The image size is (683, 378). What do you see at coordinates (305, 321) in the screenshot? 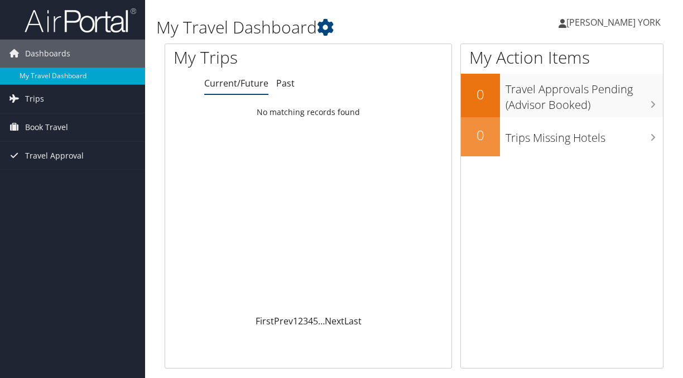
I see `a: 3` at bounding box center [305, 321].